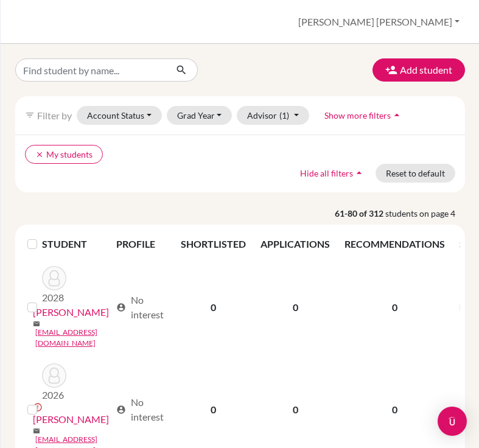  I want to click on span: (1), so click(284, 115).